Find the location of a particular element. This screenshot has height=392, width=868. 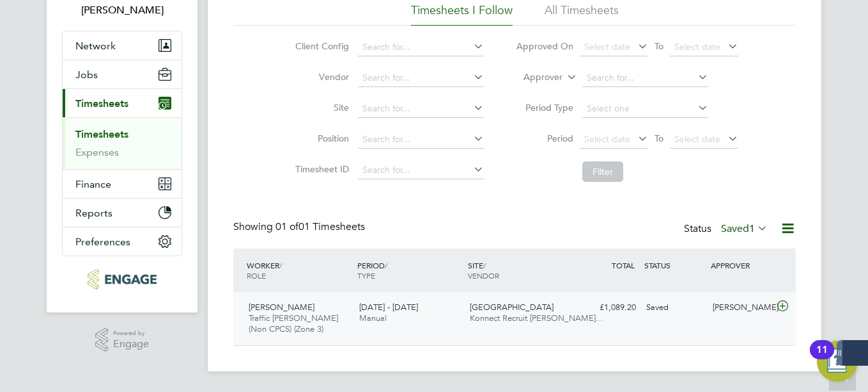

span: Engage is located at coordinates (132, 343).